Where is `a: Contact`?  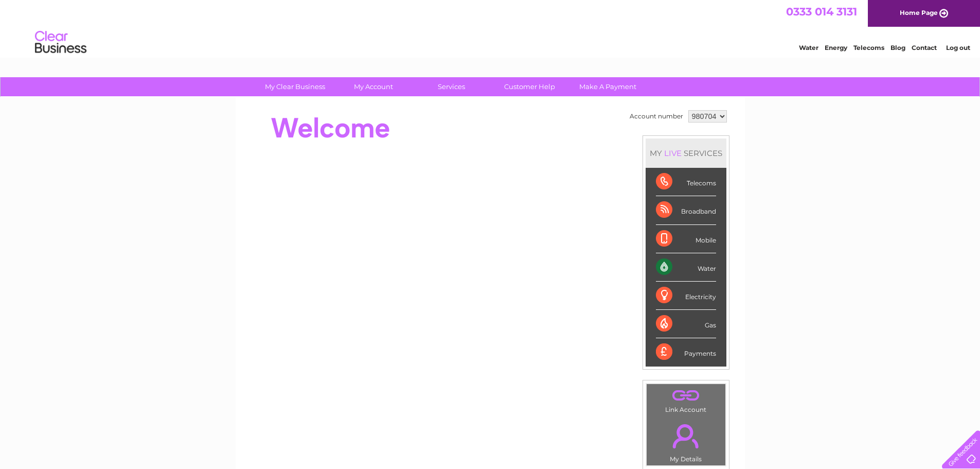
a: Contact is located at coordinates (924, 47).